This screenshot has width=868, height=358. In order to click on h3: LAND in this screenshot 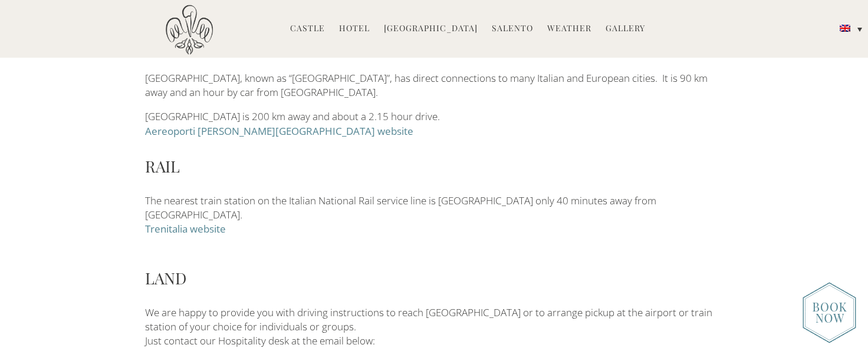, I will do `click(434, 278)`.